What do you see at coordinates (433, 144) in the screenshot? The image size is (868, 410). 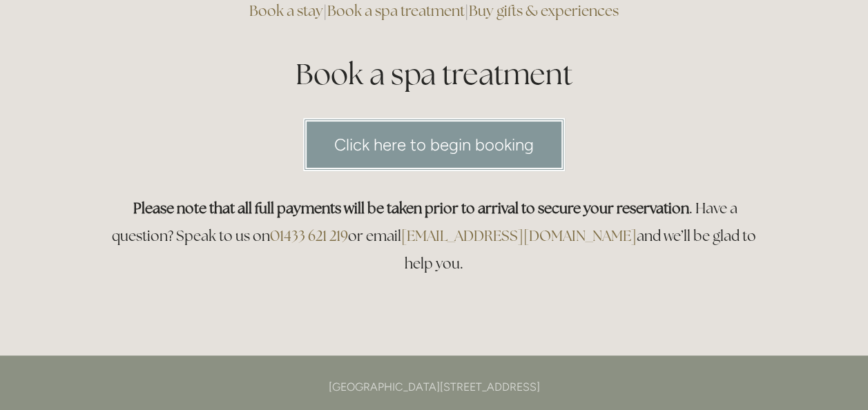 I see `a: Click here to begin booking` at bounding box center [433, 144].